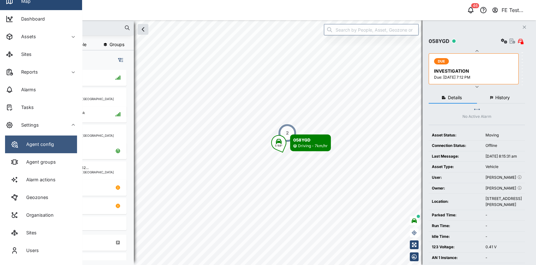  I want to click on div: Agent config, so click(38, 144).